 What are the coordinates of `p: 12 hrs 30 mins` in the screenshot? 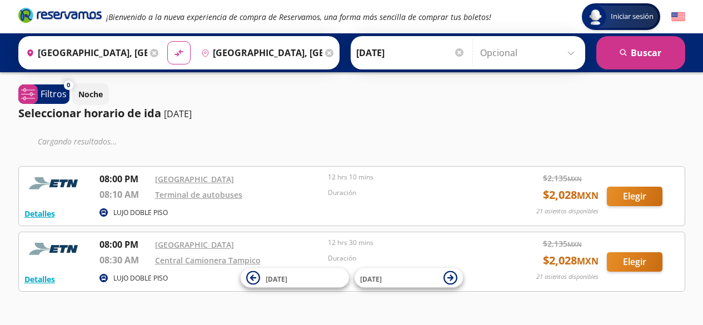 It's located at (412, 243).